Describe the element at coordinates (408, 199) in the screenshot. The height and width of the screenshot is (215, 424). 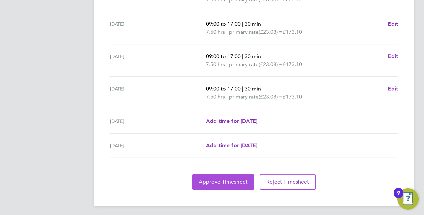
I see `button: Open Resource Center, 9 new notifications` at that location.